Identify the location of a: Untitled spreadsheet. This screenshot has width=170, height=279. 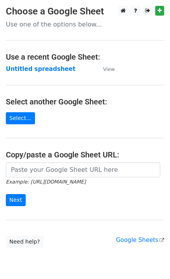
(41, 69).